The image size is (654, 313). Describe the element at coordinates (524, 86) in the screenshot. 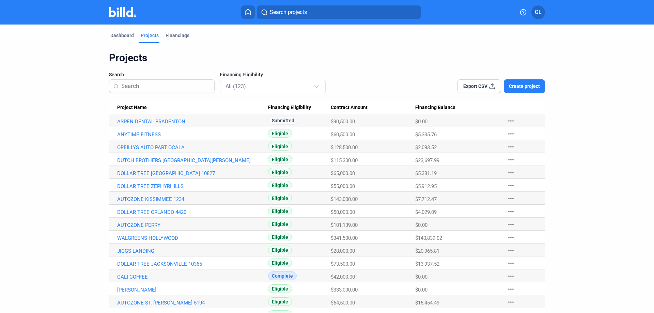

I see `button: Create project` at that location.